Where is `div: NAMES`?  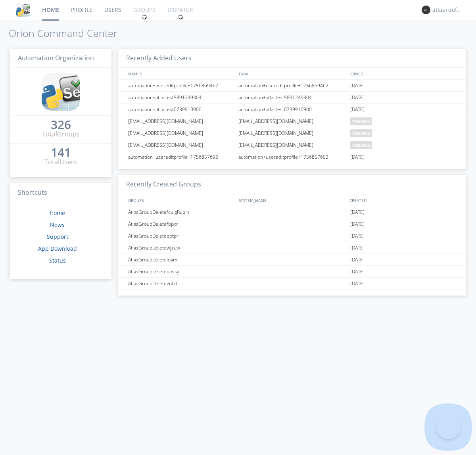
div: NAMES is located at coordinates (180, 73).